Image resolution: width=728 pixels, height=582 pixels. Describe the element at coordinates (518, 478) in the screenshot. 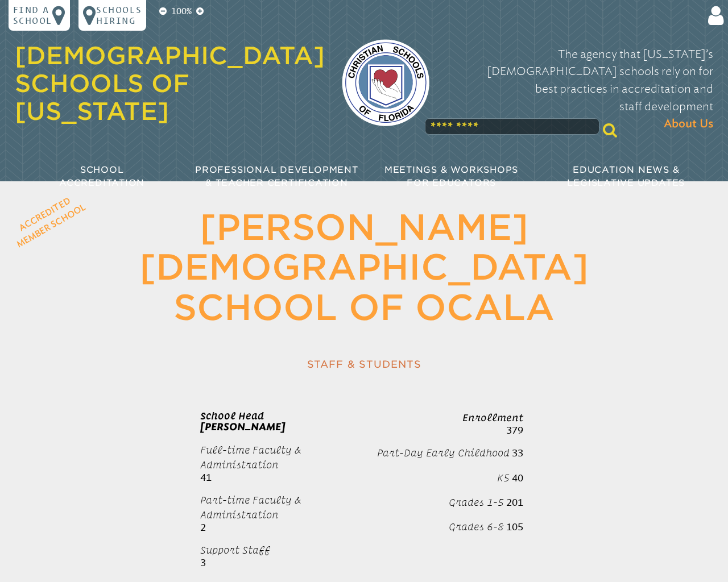

I see `b: 40` at that location.